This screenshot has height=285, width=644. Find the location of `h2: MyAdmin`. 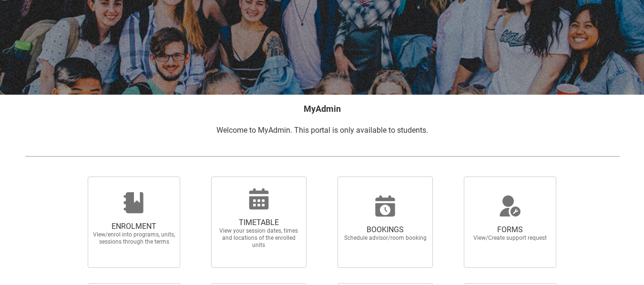

h2: MyAdmin is located at coordinates (322, 109).